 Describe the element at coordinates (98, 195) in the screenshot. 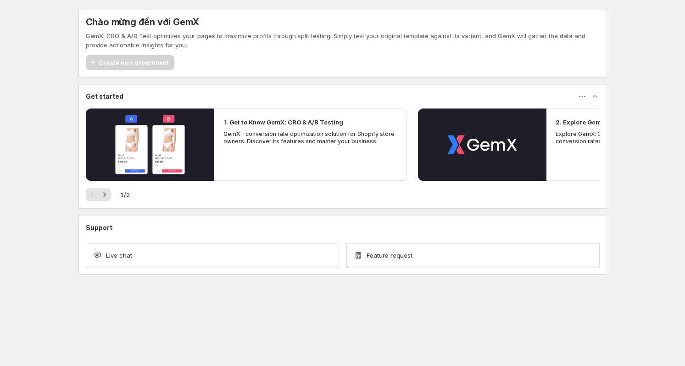

I see `nav: Phân trang` at that location.